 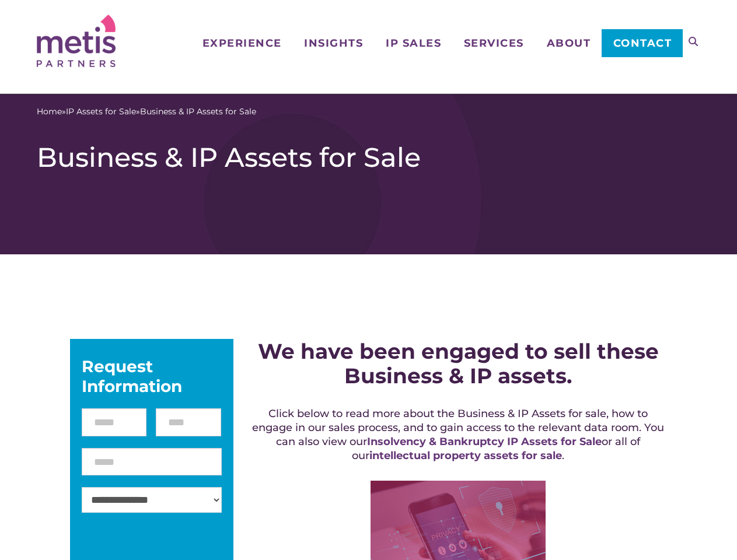 I want to click on h5: Click below to read more about the Business & IP Assets for sale, how to engage in our sales proc..., so click(x=458, y=434).